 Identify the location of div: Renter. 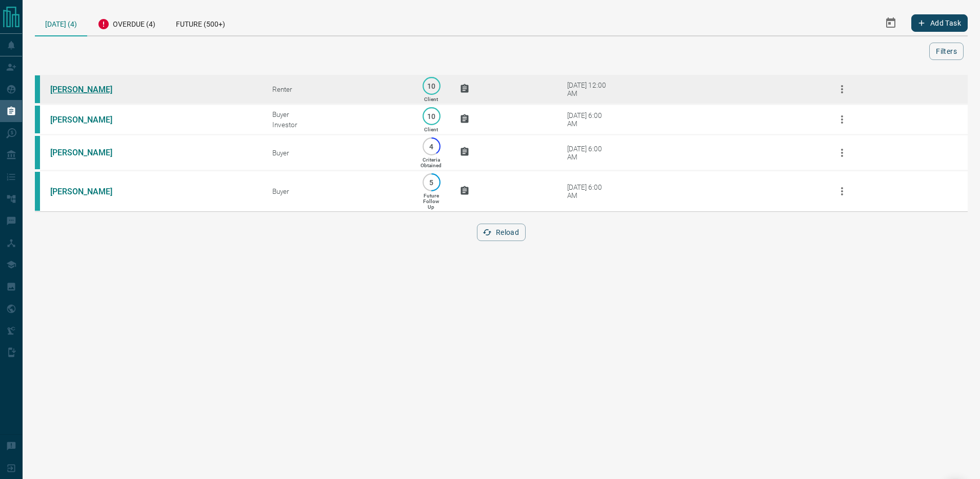
(337, 89).